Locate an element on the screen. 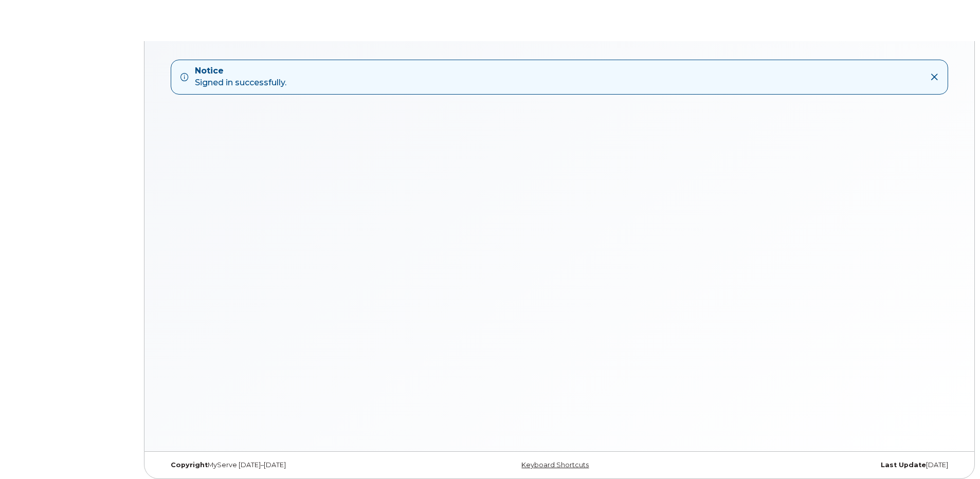 The height and width of the screenshot is (479, 980). div: Signed in successfully. is located at coordinates (240, 77).